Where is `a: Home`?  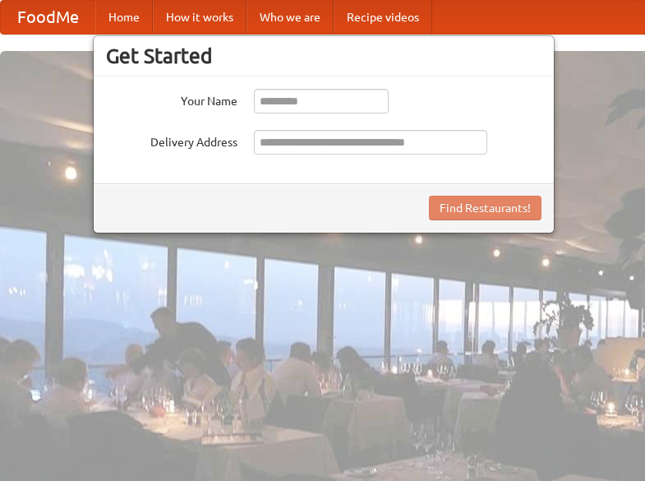
a: Home is located at coordinates (124, 17).